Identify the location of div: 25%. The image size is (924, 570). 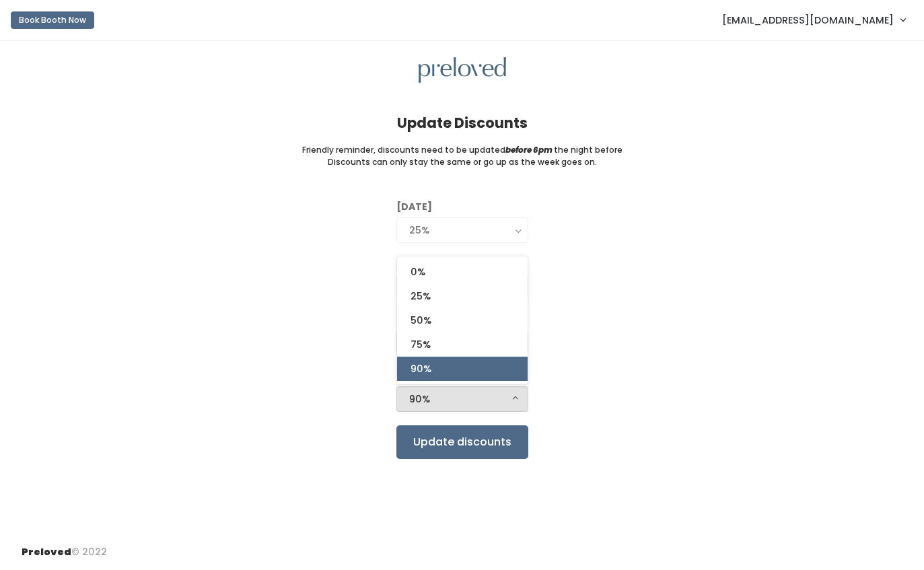
(462, 230).